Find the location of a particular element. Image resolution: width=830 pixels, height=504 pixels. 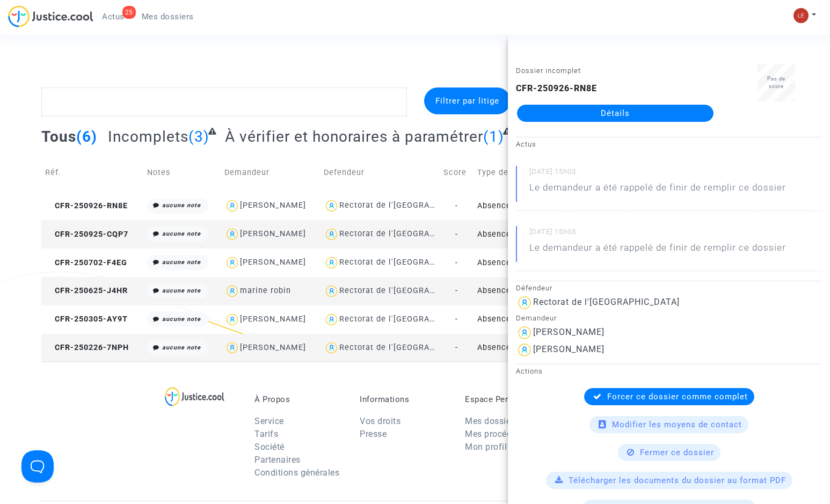

span: Mes dossiers is located at coordinates (167, 17).